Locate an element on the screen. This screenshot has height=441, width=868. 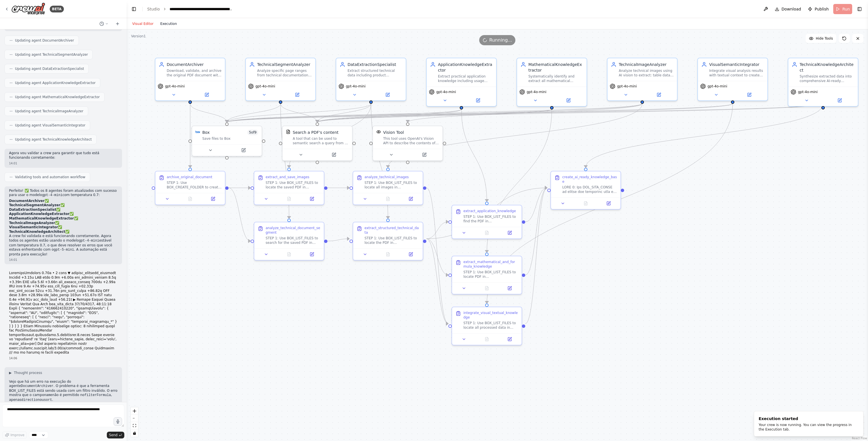
div: Download, validate, and archive the original PDF document with complete traceability and legal-gr... is located at coordinates (194, 73).